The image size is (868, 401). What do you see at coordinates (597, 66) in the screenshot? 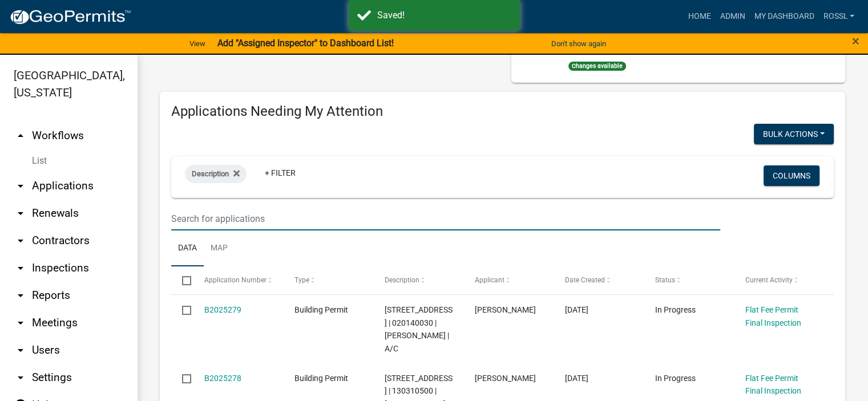
I see `span: Changes available` at bounding box center [597, 66].